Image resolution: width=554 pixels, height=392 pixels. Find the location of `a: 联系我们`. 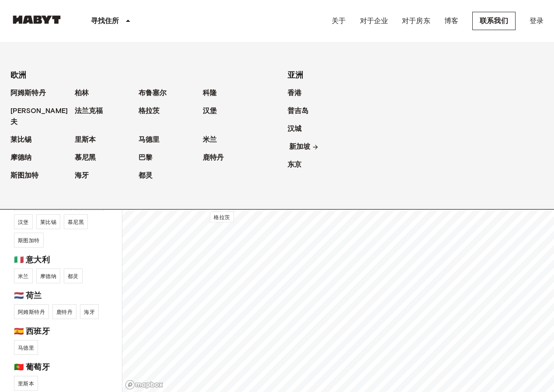

a: 联系我们 is located at coordinates (494, 21).